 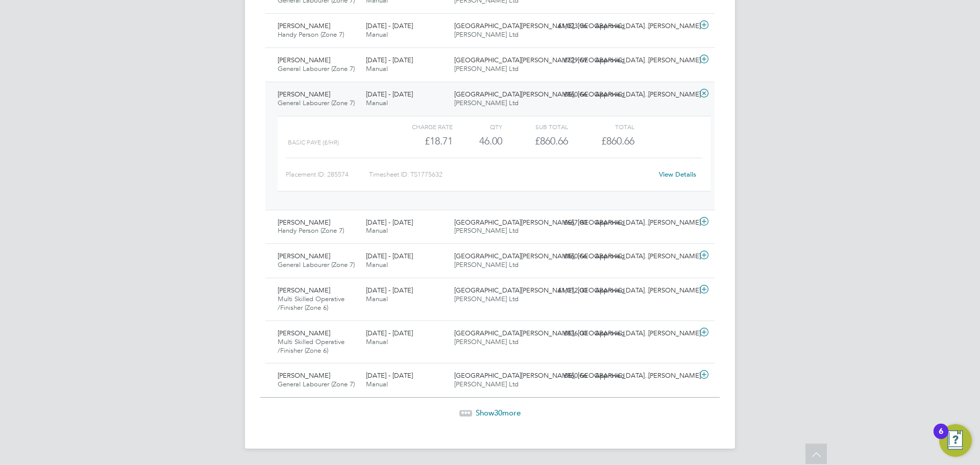 What do you see at coordinates (601, 126) in the screenshot?
I see `div: Total` at bounding box center [601, 126].